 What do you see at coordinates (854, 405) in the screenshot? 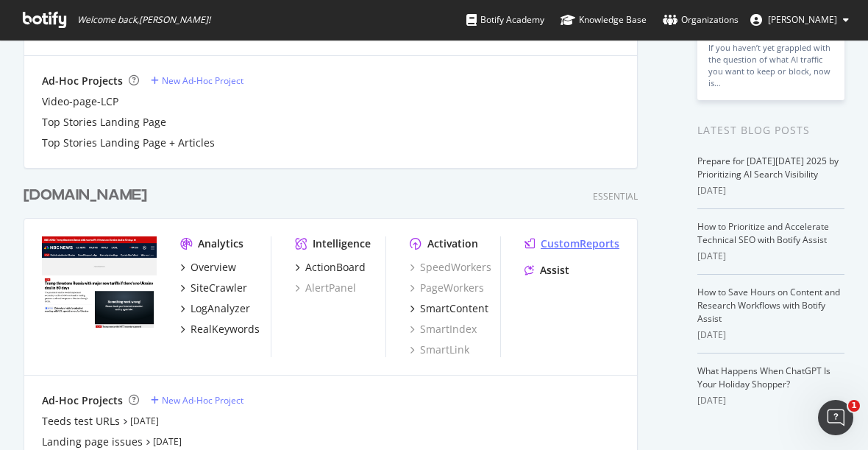
I see `span: 1` at bounding box center [854, 405].